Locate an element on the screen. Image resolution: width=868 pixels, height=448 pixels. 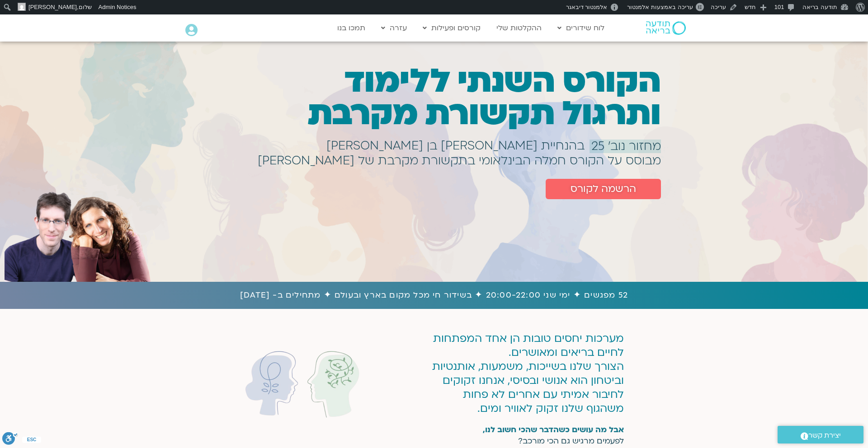
a: יצירת קשר is located at coordinates (820, 434).